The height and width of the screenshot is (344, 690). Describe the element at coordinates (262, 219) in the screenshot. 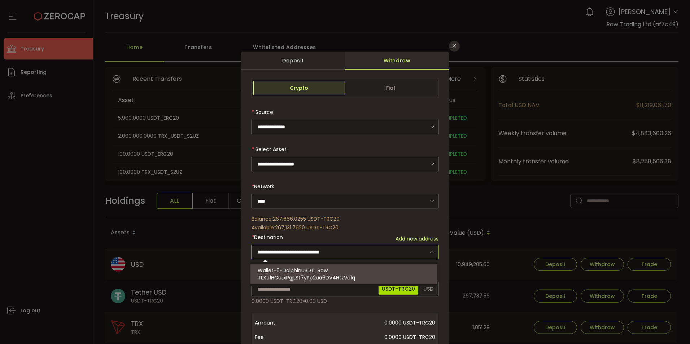

I see `span: Balance:` at that location.